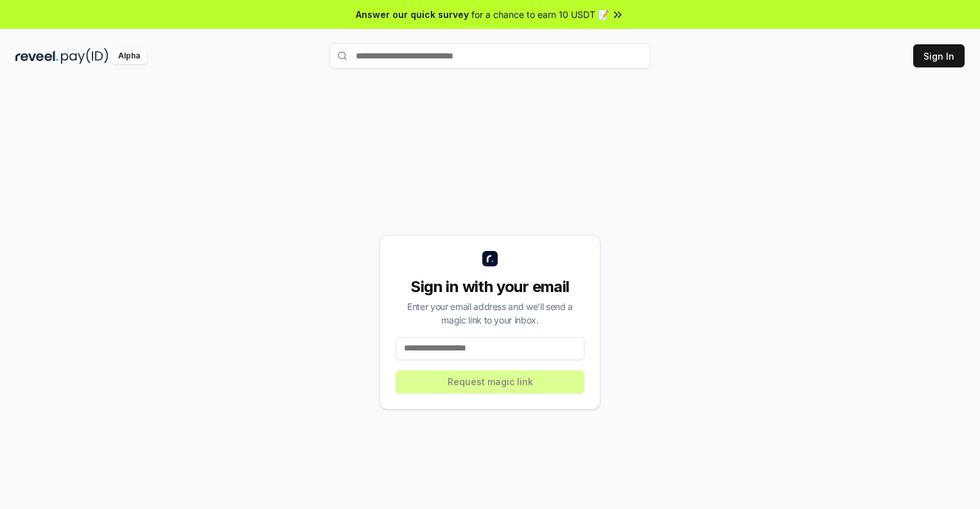 This screenshot has width=980, height=509. Describe the element at coordinates (490, 287) in the screenshot. I see `div: Sign in with your email` at that location.